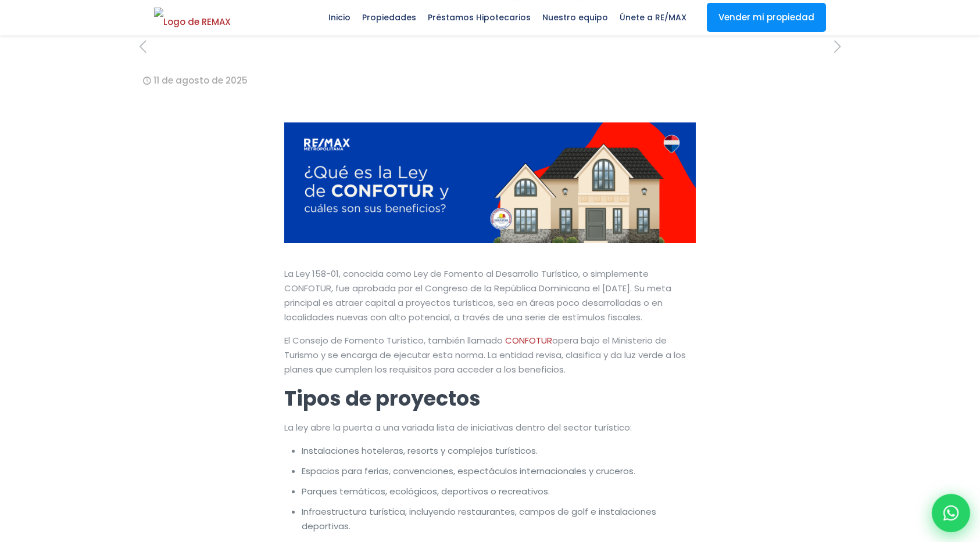 The height and width of the screenshot is (542, 980). What do you see at coordinates (393, 341) in the screenshot?
I see `span: El Consejo de Fomento Turístico, también llamado` at bounding box center [393, 341].